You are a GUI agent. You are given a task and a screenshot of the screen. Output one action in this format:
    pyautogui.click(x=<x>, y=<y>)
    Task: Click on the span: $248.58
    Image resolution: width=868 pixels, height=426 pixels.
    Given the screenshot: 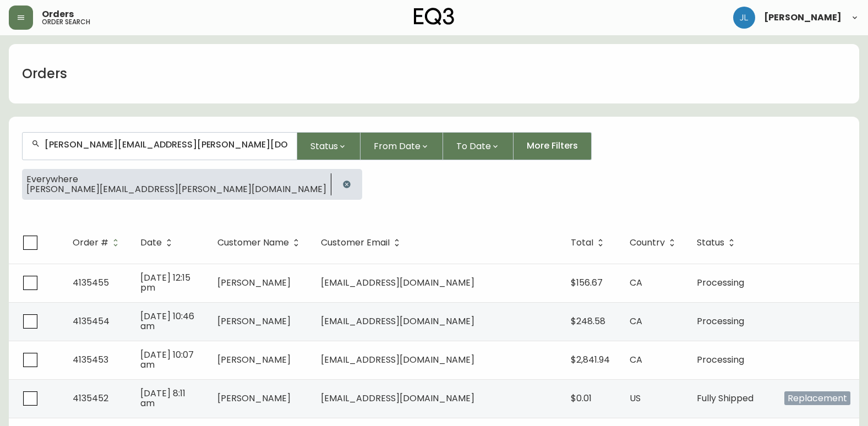 What is the action you would take?
    pyautogui.click(x=588, y=321)
    